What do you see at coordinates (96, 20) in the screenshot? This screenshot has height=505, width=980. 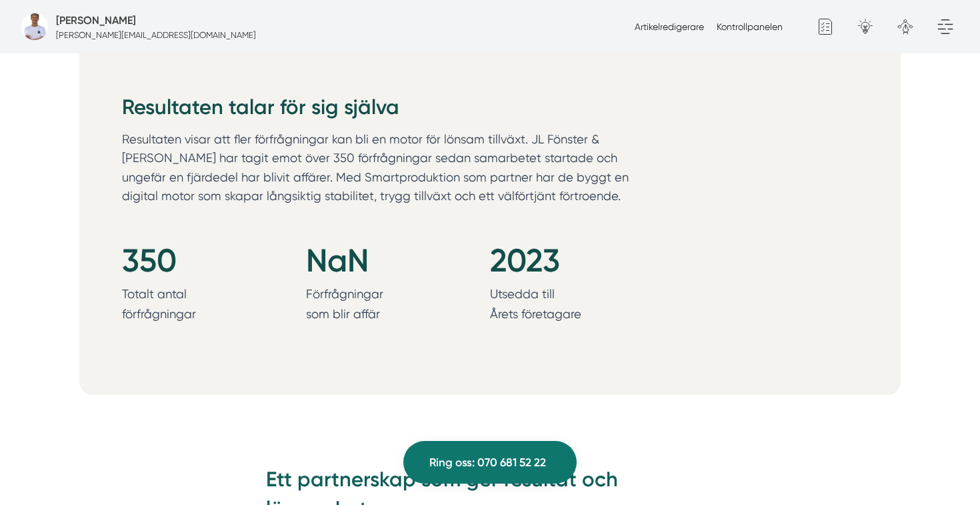 I see `h5: Administratör` at bounding box center [96, 20].